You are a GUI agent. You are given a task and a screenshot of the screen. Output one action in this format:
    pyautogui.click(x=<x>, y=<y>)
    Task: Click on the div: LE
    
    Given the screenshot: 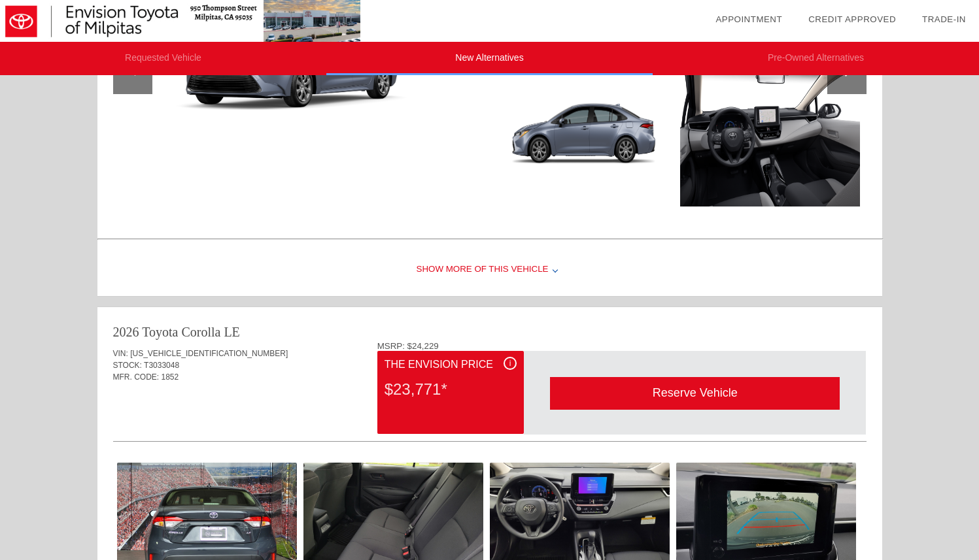 What is the action you would take?
    pyautogui.click(x=231, y=332)
    